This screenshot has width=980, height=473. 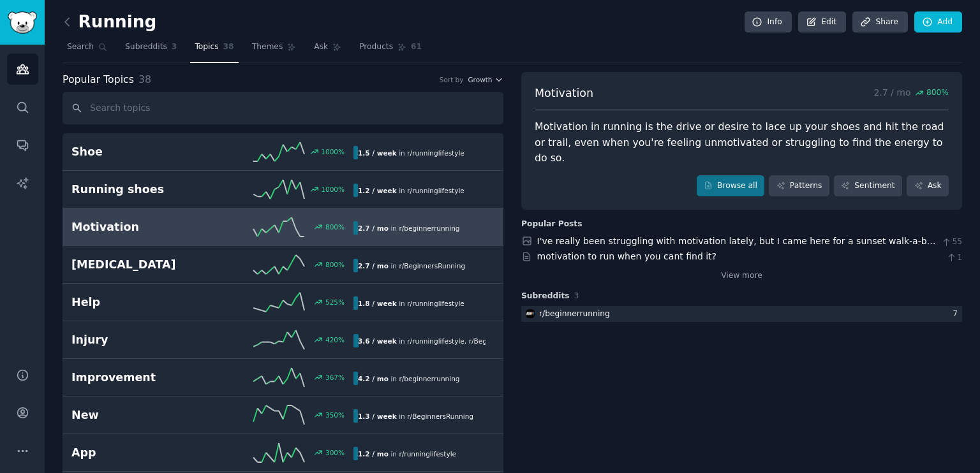 What do you see at coordinates (283, 415) in the screenshot?
I see `a: New350%1.3 / weekin r/BeginnersRunning` at bounding box center [283, 415].